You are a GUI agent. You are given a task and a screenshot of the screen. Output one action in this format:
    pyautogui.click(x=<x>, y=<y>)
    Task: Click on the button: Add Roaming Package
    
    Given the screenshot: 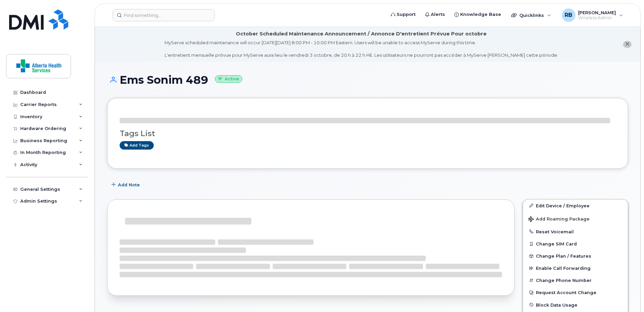 What is the action you would take?
    pyautogui.click(x=575, y=219)
    